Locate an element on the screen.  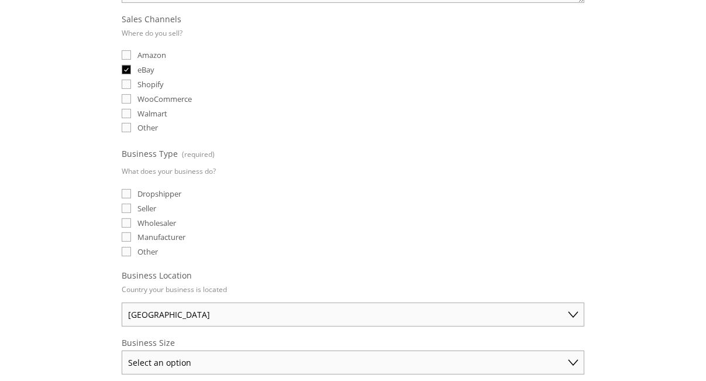
span: Amazon is located at coordinates (152, 55).